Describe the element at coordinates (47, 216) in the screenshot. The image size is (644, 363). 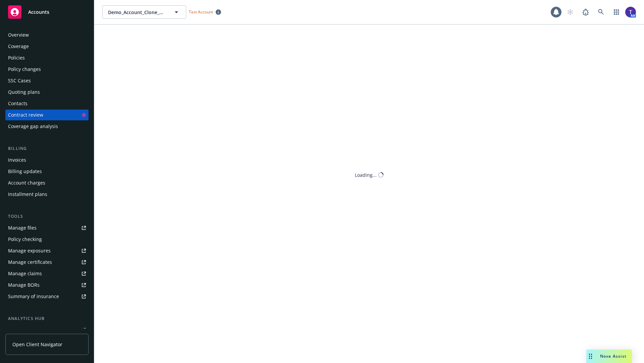
I see `div: Tools` at that location.